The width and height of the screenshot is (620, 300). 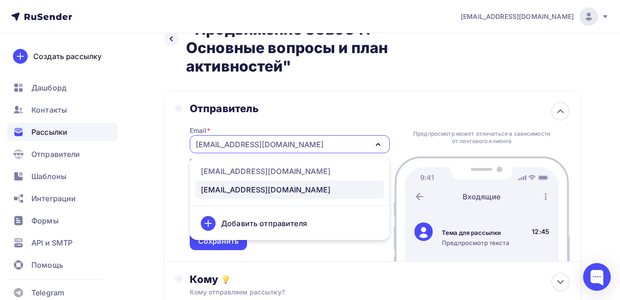 What do you see at coordinates (218, 241) in the screenshot?
I see `div: Сохранить` at bounding box center [218, 241].